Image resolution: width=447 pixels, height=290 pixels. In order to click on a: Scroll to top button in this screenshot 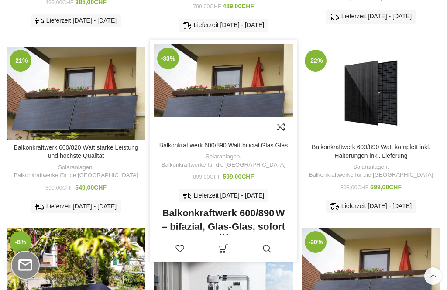, I will do `click(433, 276)`.